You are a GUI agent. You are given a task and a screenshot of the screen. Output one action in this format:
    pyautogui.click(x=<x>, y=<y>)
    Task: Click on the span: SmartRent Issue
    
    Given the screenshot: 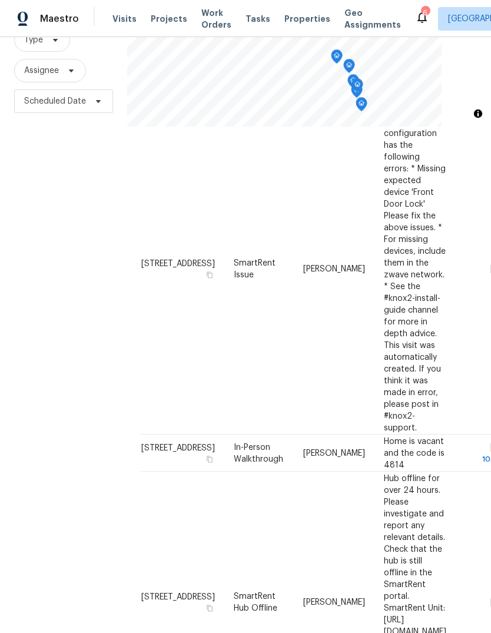 What is the action you would take?
    pyautogui.click(x=254, y=269)
    